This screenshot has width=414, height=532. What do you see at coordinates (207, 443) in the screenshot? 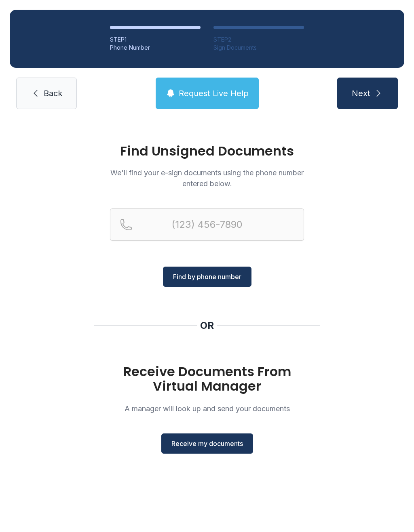
I see `span: Receive my documents` at bounding box center [207, 443].